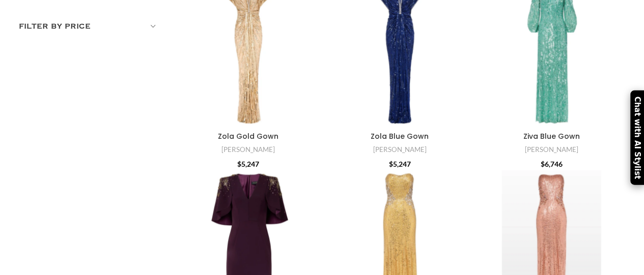  Describe the element at coordinates (399, 136) in the screenshot. I see `a: Zola Blue Gown` at that location.